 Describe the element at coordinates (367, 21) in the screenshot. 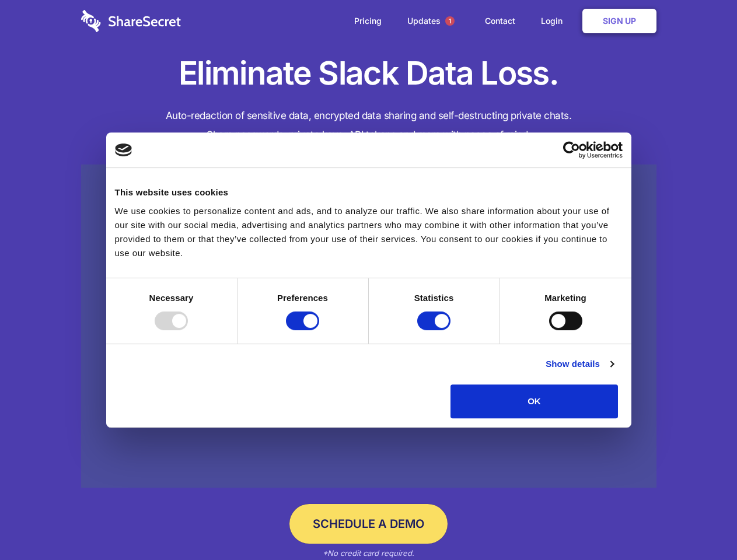

I see `a: Pricing` at that location.